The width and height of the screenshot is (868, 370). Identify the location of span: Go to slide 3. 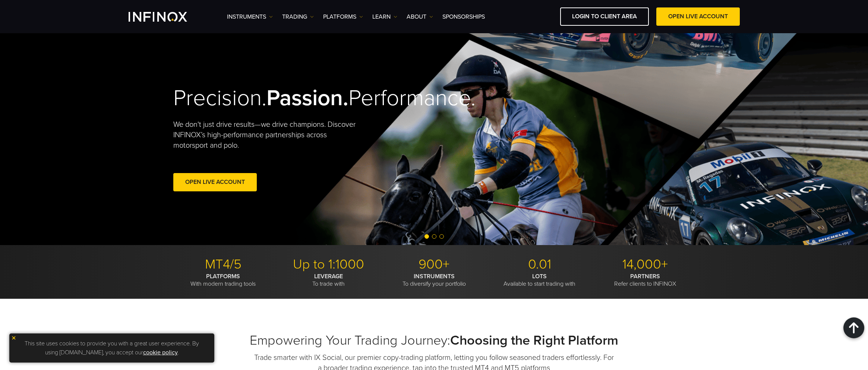
(442, 236).